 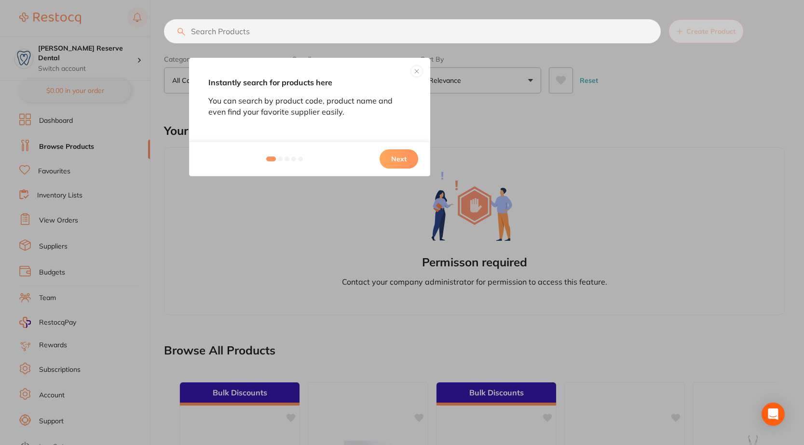 What do you see at coordinates (711, 31) in the screenshot?
I see `span: Create Product` at bounding box center [711, 31].